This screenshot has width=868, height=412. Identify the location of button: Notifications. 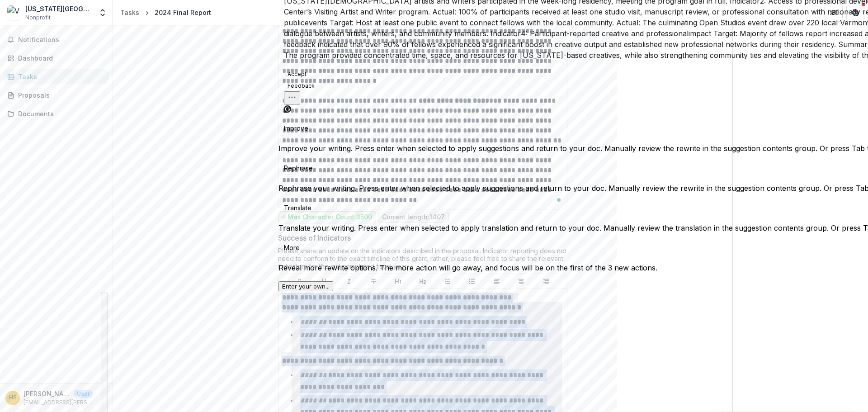
(56, 40).